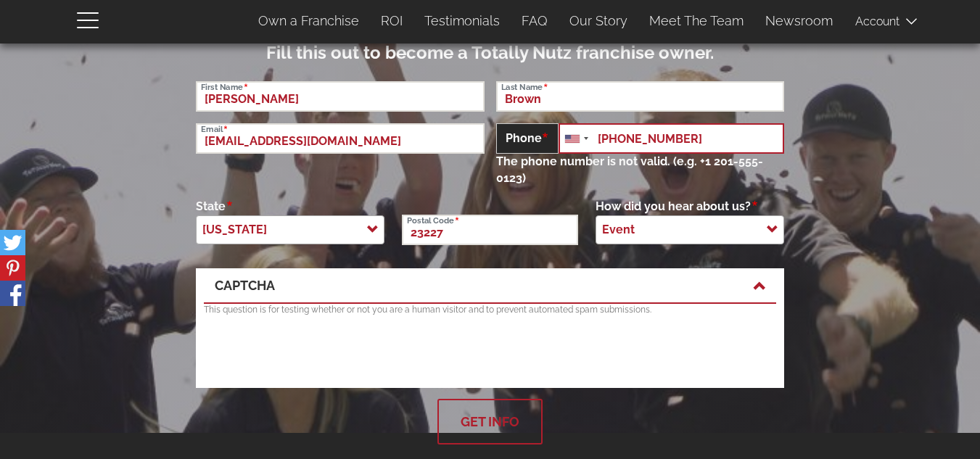 Image resolution: width=980 pixels, height=459 pixels. I want to click on p: This question is for testing whether or not you are a human visitor and to prevent automated spam..., so click(490, 310).